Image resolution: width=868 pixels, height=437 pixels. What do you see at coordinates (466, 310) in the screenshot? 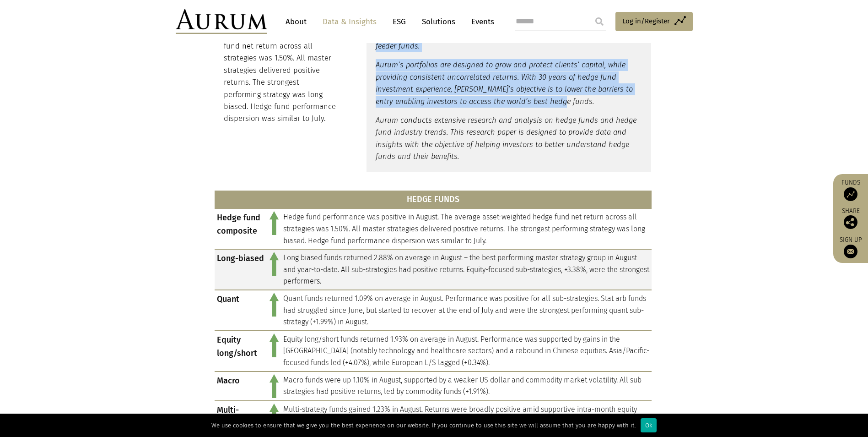
I see `td: Quant funds returned 1.09% on average in August. Performance was positive for all sub-strategies....` at bounding box center [466, 310].